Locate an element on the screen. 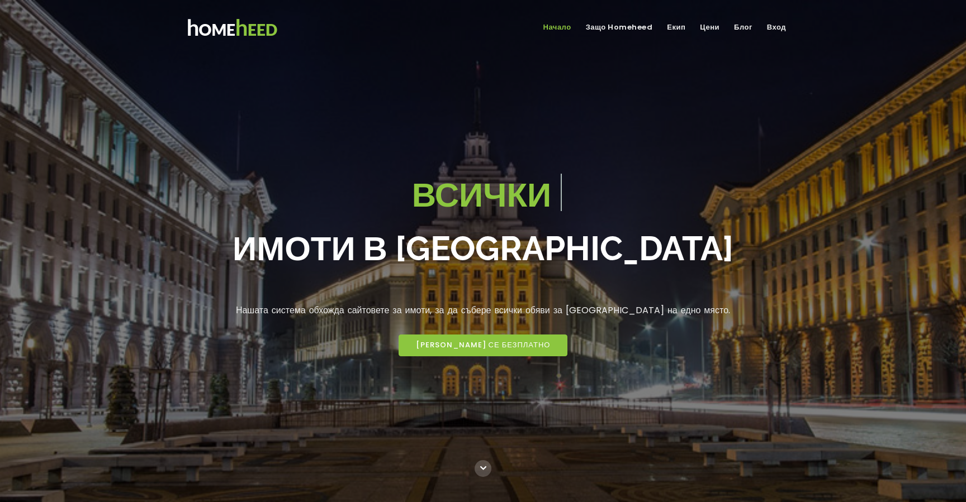  a: Начало is located at coordinates (557, 27).